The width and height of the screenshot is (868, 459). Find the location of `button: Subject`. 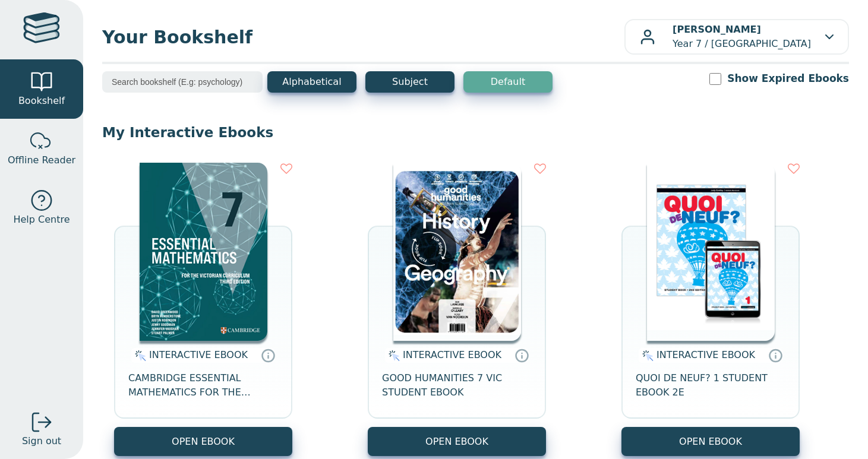

button: Subject is located at coordinates (410, 82).